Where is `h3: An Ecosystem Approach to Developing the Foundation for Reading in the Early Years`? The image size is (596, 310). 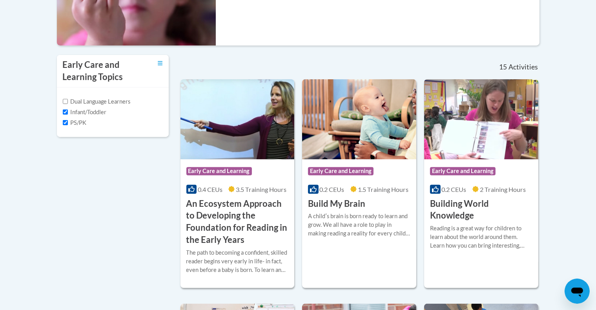 h3: An Ecosystem Approach to Developing the Foundation for Reading in the Early Years is located at coordinates (237, 222).